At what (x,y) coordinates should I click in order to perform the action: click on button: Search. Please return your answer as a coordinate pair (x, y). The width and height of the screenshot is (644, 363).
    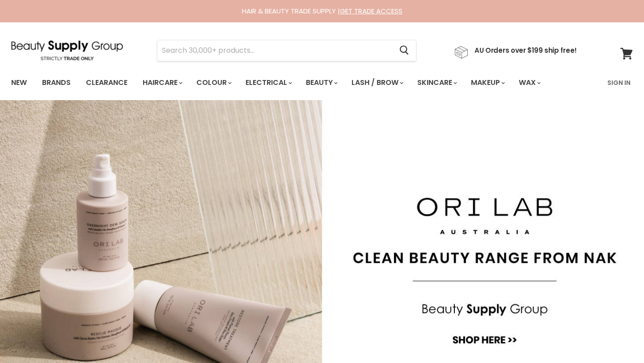
    Looking at the image, I should click on (404, 50).